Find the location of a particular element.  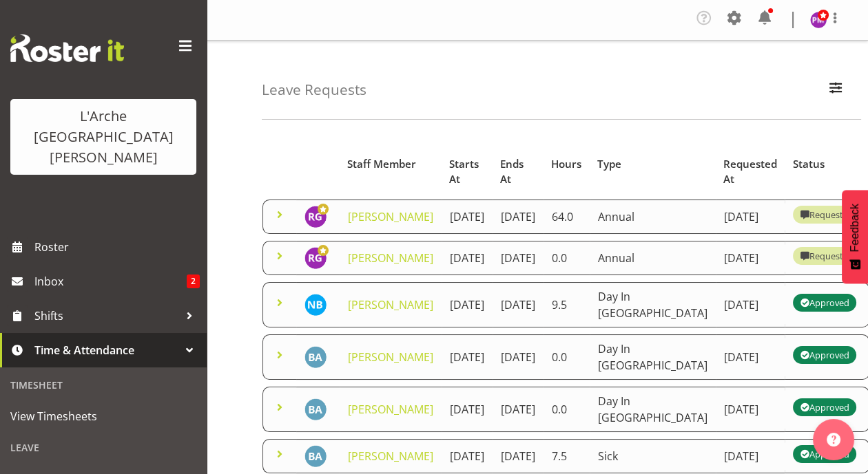

span: Roster is located at coordinates (117, 247).